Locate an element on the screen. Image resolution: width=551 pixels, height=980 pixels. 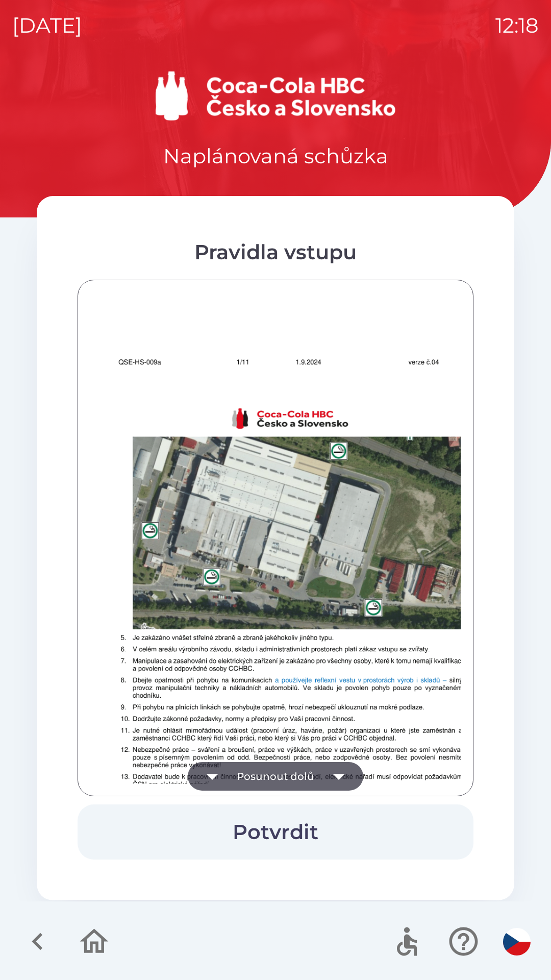
p: 12:18 is located at coordinates (517, 26).